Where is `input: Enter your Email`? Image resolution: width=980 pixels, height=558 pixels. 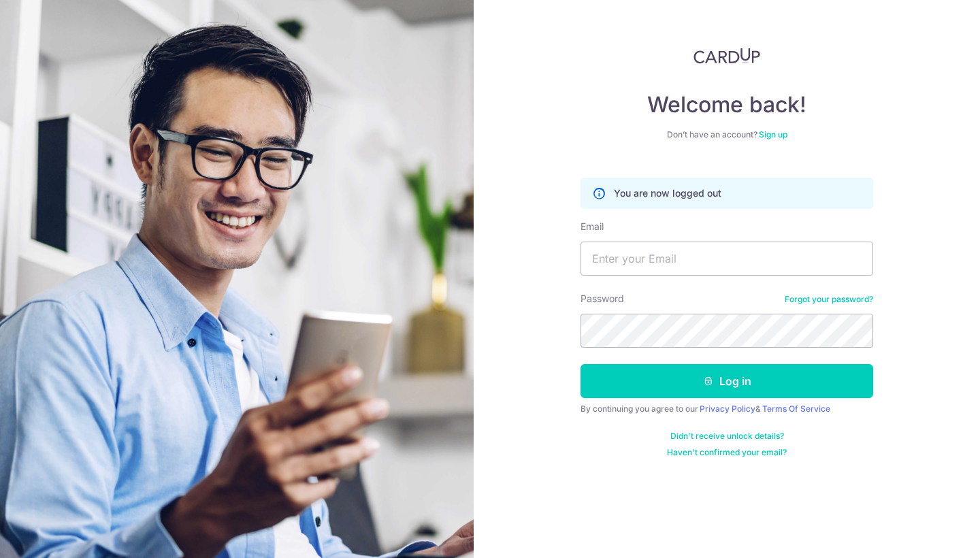 input: Enter your Email is located at coordinates (727, 259).